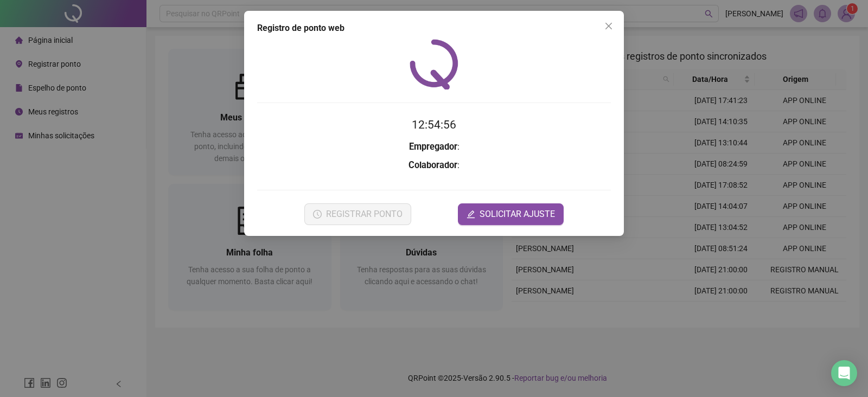 This screenshot has height=397, width=868. I want to click on strong: Colaborador, so click(433, 165).